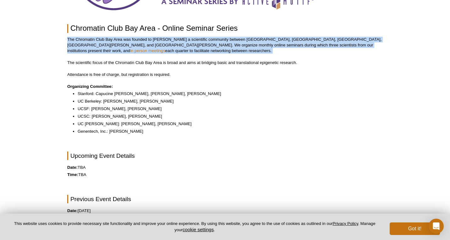  Describe the element at coordinates (194, 227) in the screenshot. I see `p: This website uses cookies to provide necessary site functionality and improve your online experie...` at that location.